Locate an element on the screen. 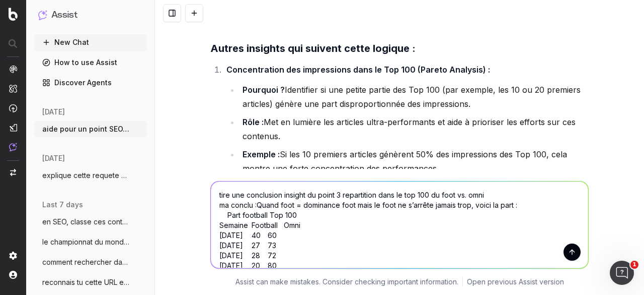  span: explique cette requete SQL SELECT DIS is located at coordinates (86, 175).